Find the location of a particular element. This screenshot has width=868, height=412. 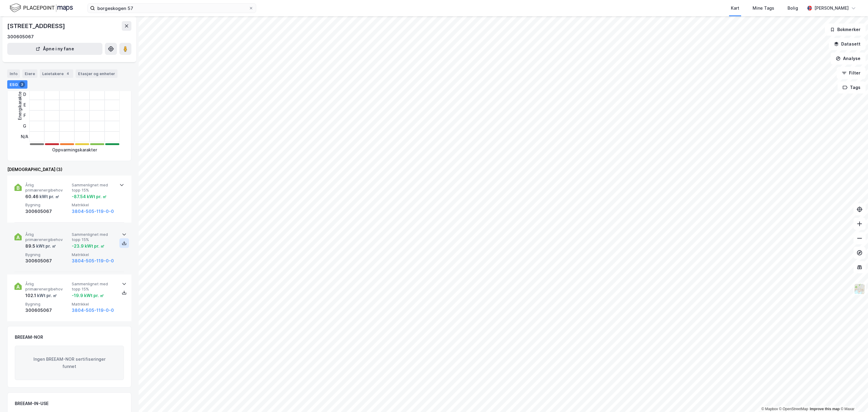

button: Bokmerker is located at coordinates (845, 29).